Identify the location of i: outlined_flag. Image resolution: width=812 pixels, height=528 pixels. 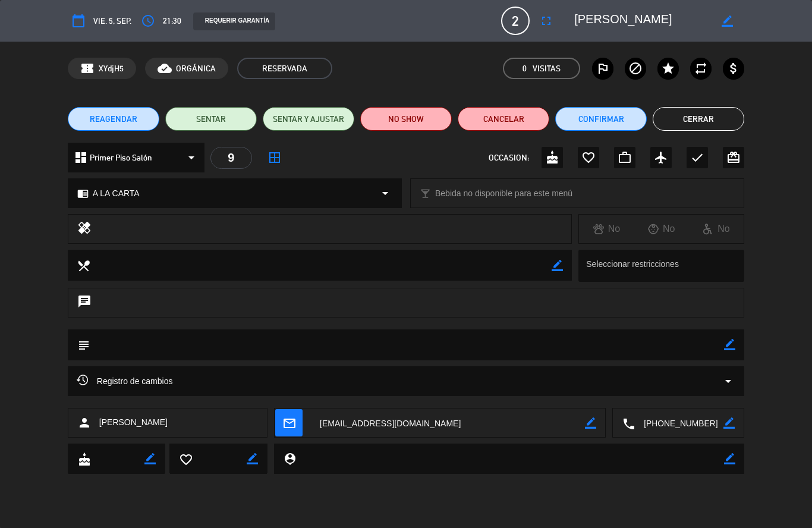
(603, 68).